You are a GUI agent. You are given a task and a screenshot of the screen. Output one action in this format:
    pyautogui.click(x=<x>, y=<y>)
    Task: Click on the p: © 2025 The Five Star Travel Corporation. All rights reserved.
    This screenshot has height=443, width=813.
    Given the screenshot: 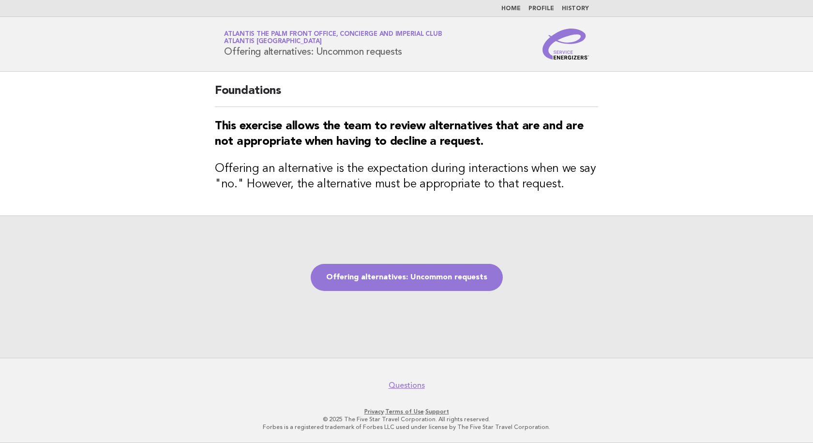 What is the action you would take?
    pyautogui.click(x=406, y=419)
    